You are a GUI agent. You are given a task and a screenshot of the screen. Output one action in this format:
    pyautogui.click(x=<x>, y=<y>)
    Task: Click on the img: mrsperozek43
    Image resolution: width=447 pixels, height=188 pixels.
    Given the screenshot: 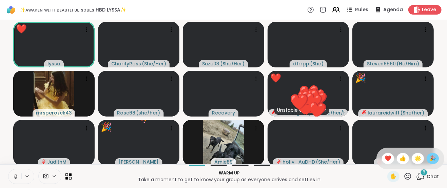 What is the action you would take?
    pyautogui.click(x=54, y=94)
    